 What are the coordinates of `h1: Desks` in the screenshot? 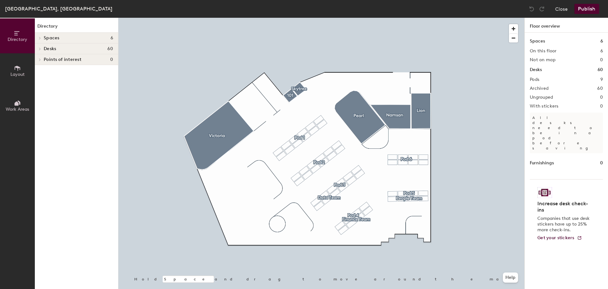 It's located at (536, 70).